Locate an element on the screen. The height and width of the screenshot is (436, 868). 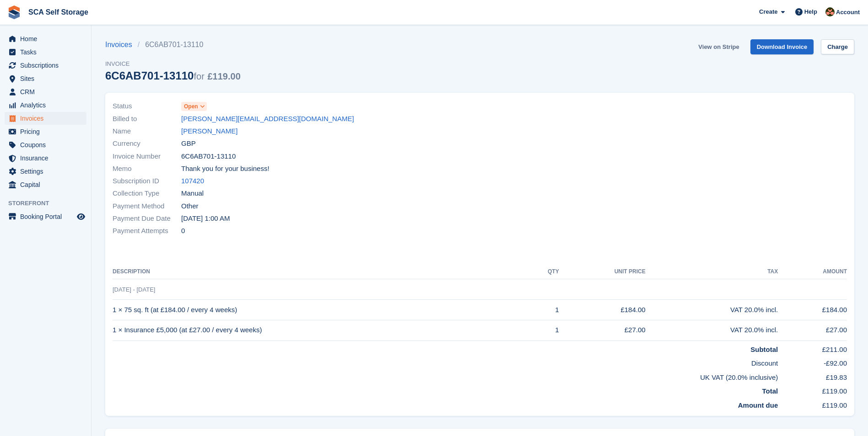
td: 1 × Insurance £5,000 (at £27.00 / every 4 weeks) is located at coordinates (320, 330).